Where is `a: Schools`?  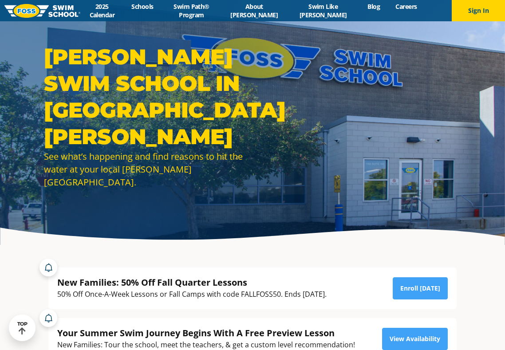 a: Schools is located at coordinates (142, 6).